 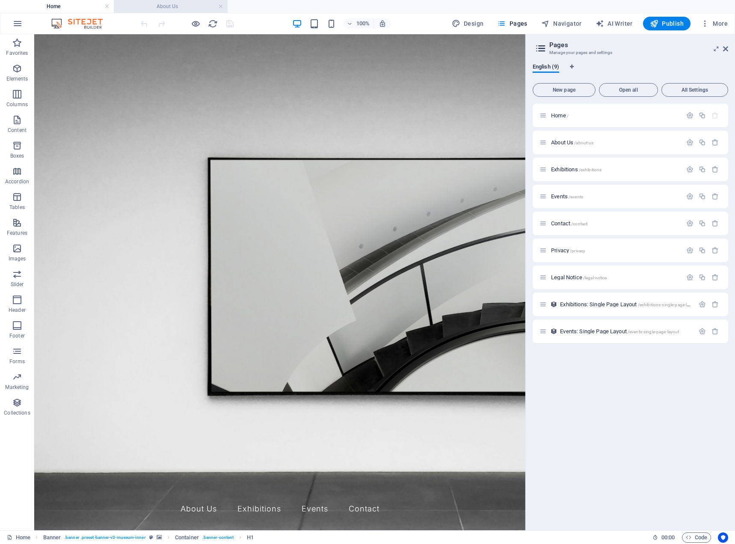 What do you see at coordinates (359, 24) in the screenshot?
I see `button: 100%` at bounding box center [359, 24].